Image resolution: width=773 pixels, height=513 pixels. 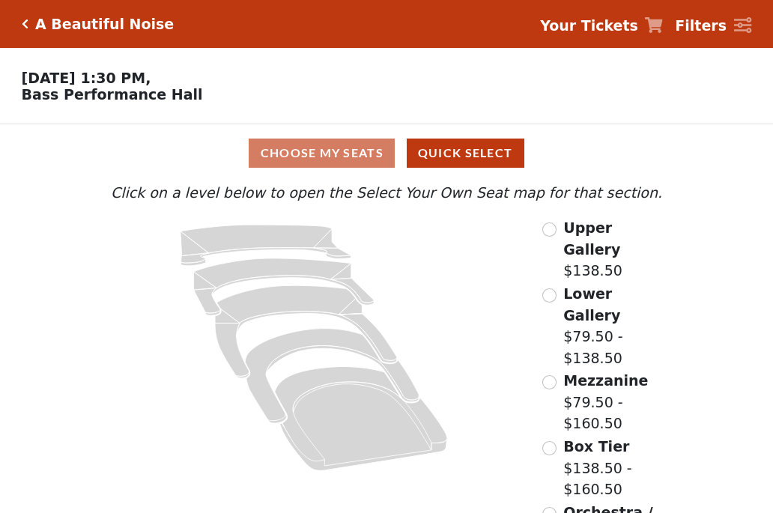 What do you see at coordinates (615, 402) in the screenshot?
I see `label: $79.50 - $160.50` at bounding box center [615, 402].